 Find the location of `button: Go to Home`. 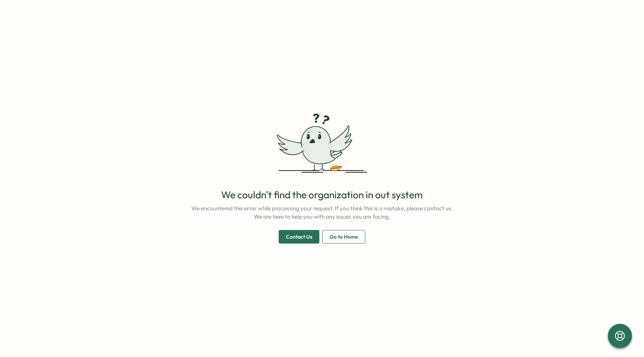

button: Go to Home is located at coordinates (344, 237).